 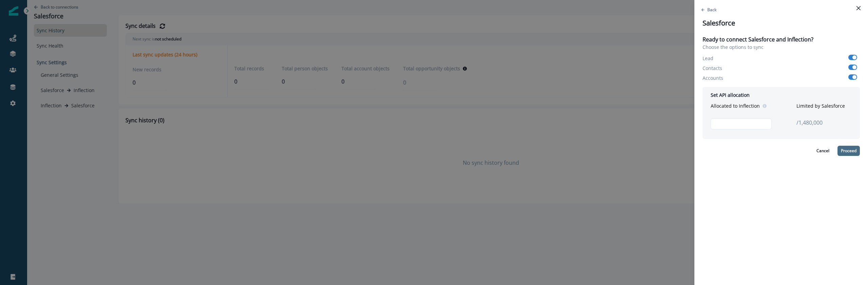 What do you see at coordinates (858, 8) in the screenshot?
I see `button: Close` at bounding box center [858, 8].